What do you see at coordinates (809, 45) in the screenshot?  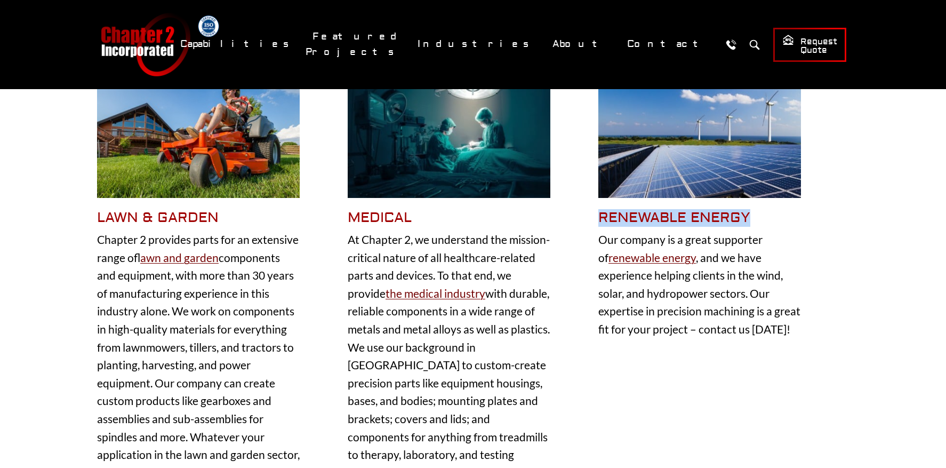 I see `span: Request Quote` at bounding box center [809, 45].